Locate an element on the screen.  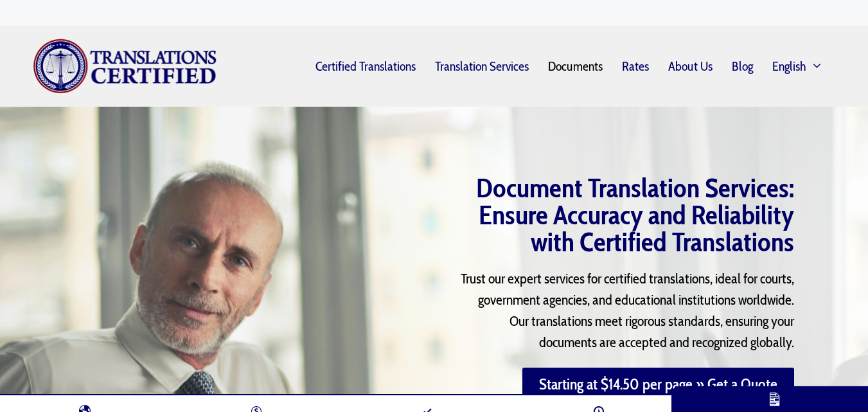
a: Certified Translations is located at coordinates (365, 66).